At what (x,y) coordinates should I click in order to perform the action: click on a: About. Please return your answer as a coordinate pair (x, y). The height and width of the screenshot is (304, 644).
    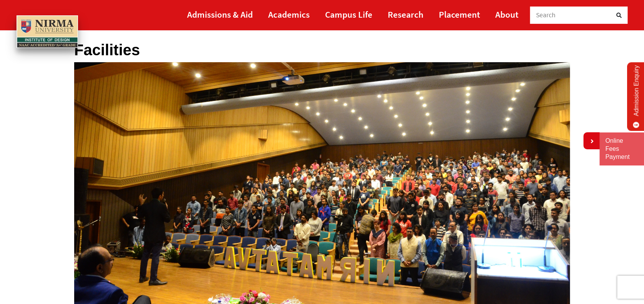
    Looking at the image, I should click on (507, 14).